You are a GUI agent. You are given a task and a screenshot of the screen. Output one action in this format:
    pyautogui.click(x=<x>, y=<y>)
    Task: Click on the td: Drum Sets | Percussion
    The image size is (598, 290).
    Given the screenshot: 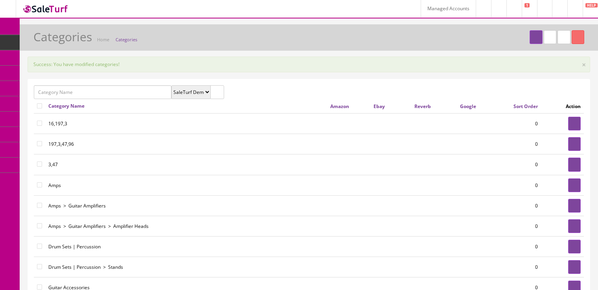 What is the action you would take?
    pyautogui.click(x=173, y=247)
    